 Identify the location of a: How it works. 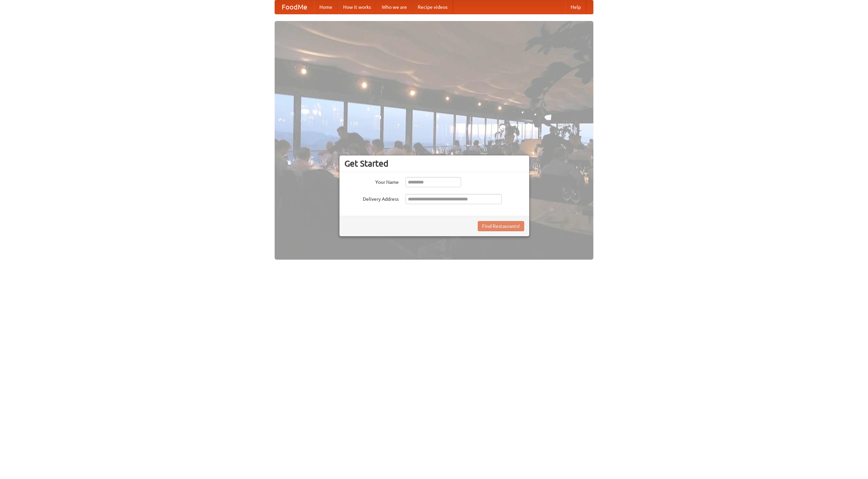
(357, 7).